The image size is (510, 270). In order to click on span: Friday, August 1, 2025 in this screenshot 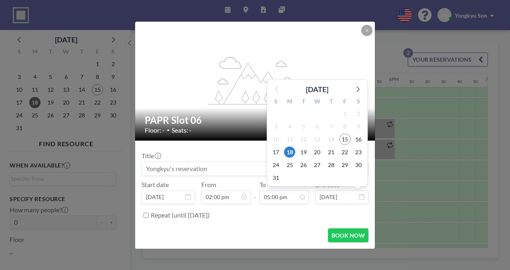, I will do `click(345, 114)`.